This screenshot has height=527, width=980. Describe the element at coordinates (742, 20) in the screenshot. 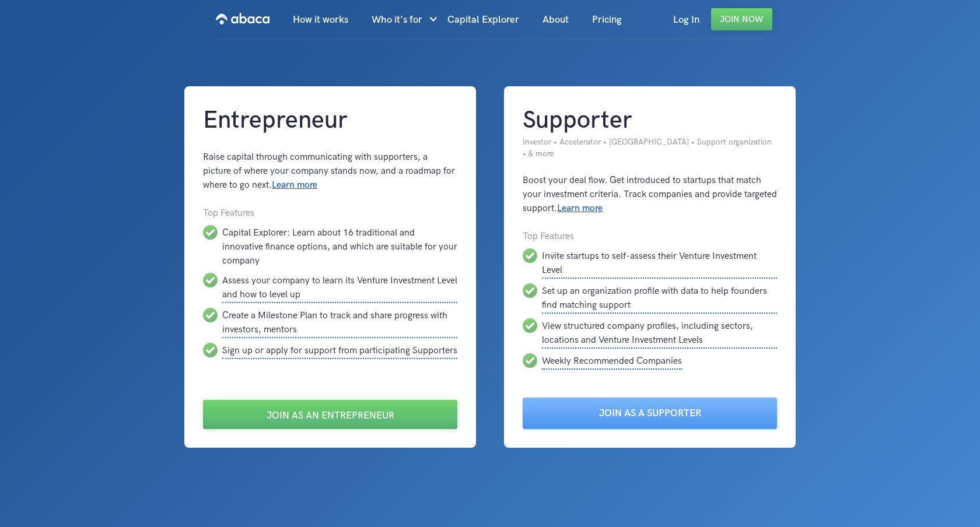

I see `a: Join Now` at that location.